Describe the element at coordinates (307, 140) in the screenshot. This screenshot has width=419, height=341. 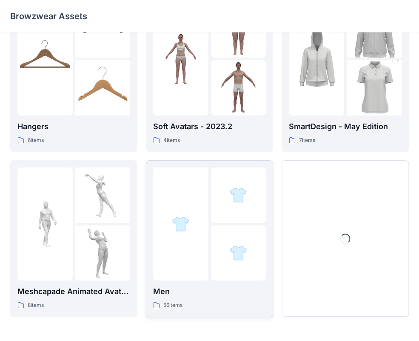
I see `p: 7 items` at that location.